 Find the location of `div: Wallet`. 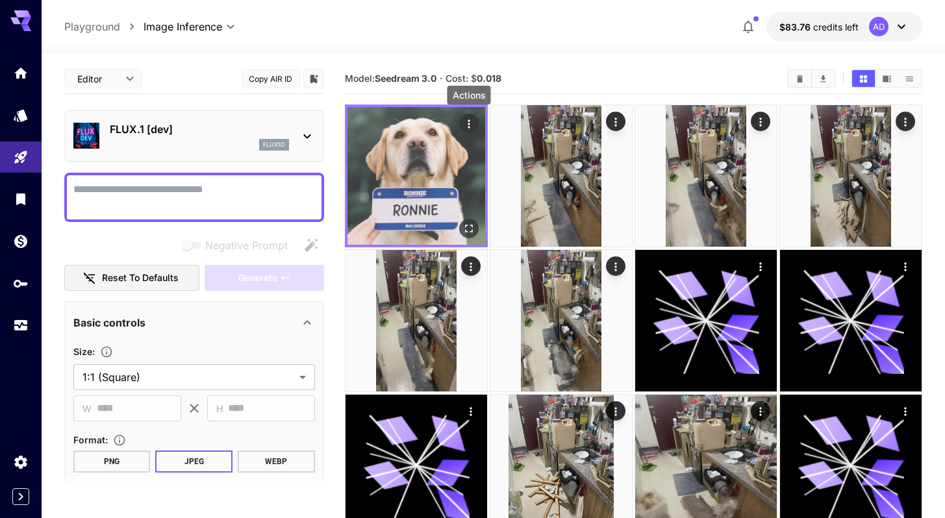

div: Wallet is located at coordinates (21, 241).